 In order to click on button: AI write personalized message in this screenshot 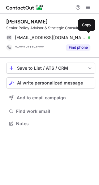, I will do `click(51, 83)`.